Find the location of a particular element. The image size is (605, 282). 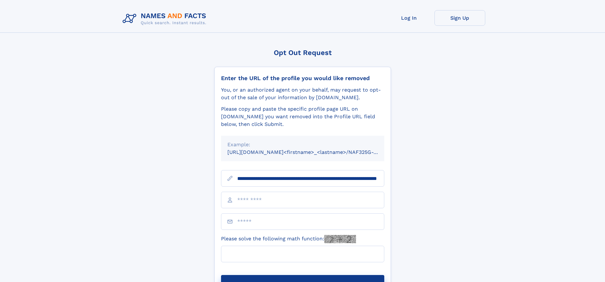

a: Sign Up is located at coordinates (460, 18).